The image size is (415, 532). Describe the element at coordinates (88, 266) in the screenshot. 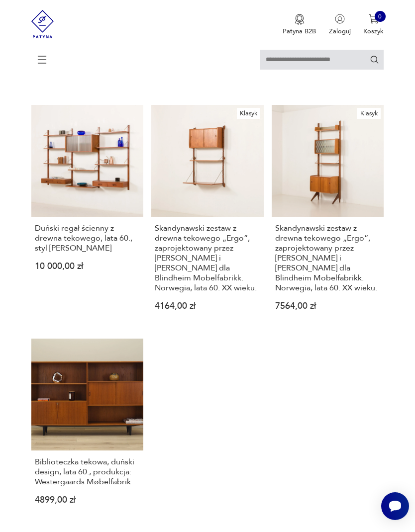

I see `p: 10 000,00 zł` at that location.